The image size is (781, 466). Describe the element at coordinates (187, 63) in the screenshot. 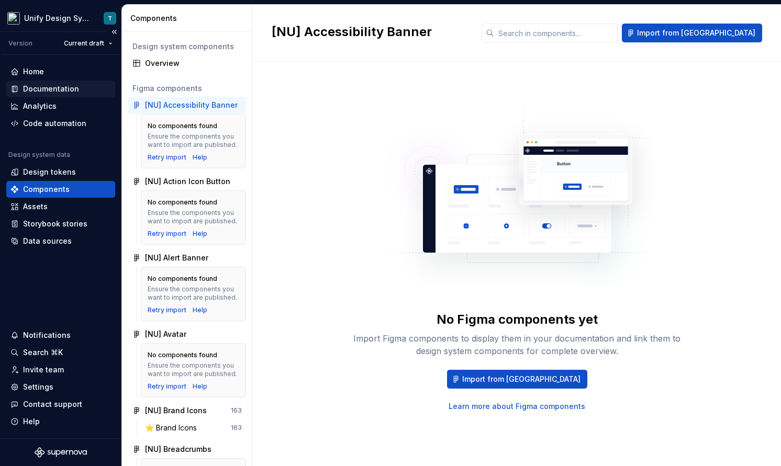

I see `a: Overview` at that location.